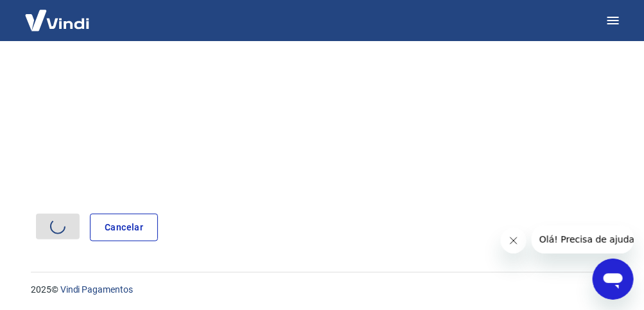 The height and width of the screenshot is (310, 644). I want to click on span: Olá! Precisa de ajuda?, so click(58, 15).